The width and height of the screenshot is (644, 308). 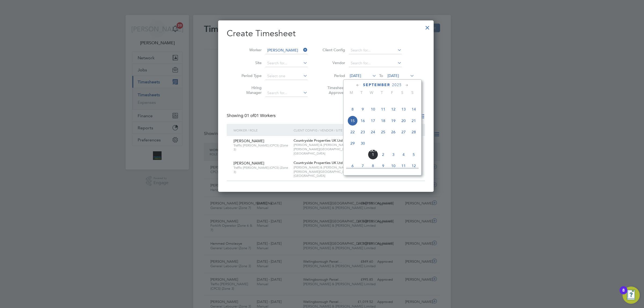 What do you see at coordinates (381, 75) in the screenshot?
I see `span: To` at bounding box center [381, 75].